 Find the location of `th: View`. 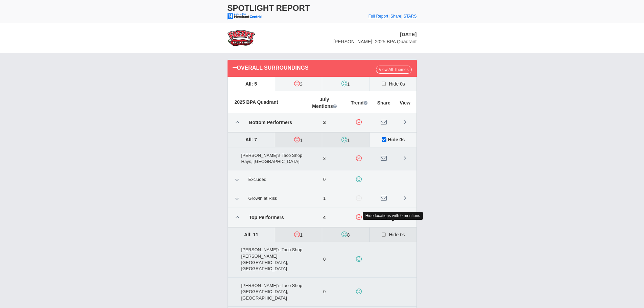

th: View is located at coordinates (405, 102).